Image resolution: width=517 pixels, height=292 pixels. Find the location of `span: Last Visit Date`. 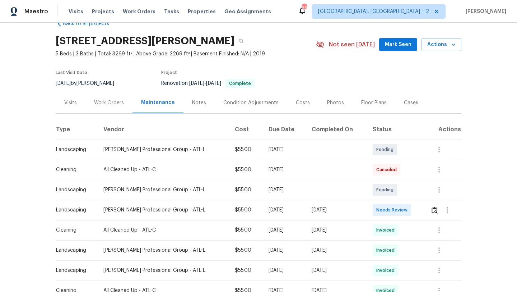

span: Last Visit Date is located at coordinates (71, 73).